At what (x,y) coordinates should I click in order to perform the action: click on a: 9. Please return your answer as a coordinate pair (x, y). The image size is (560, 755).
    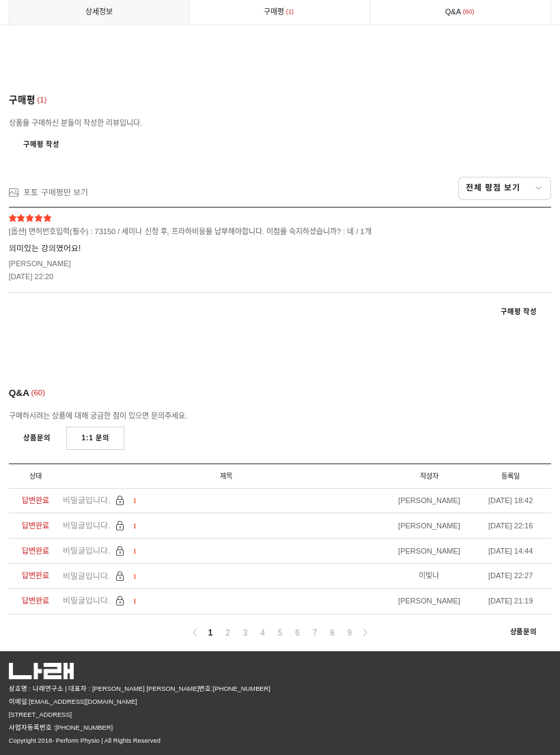
    Looking at the image, I should click on (350, 633).